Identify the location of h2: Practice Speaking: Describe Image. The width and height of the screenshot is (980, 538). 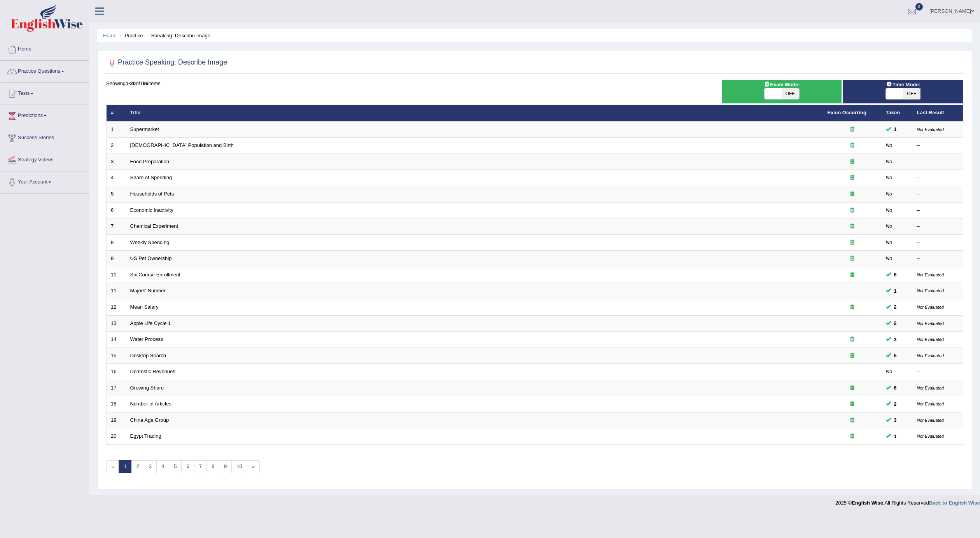
(167, 62).